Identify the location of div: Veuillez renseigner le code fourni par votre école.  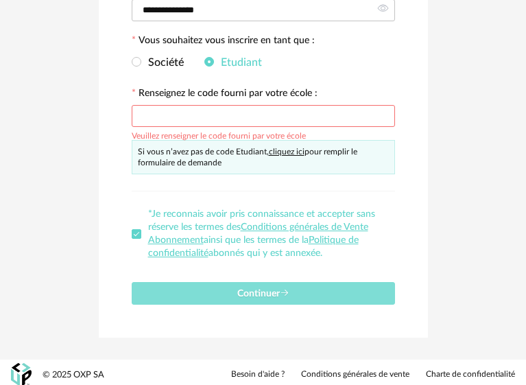
(219, 134).